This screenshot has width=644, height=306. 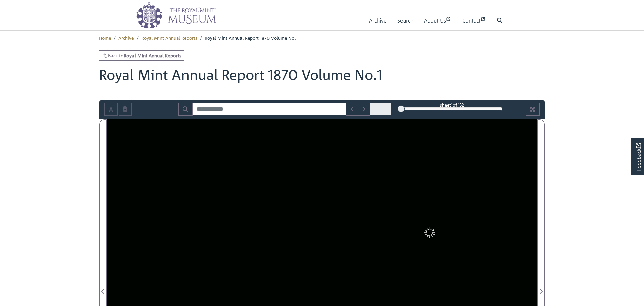 What do you see at coordinates (452, 105) in the screenshot?
I see `span: 1` at bounding box center [452, 105].